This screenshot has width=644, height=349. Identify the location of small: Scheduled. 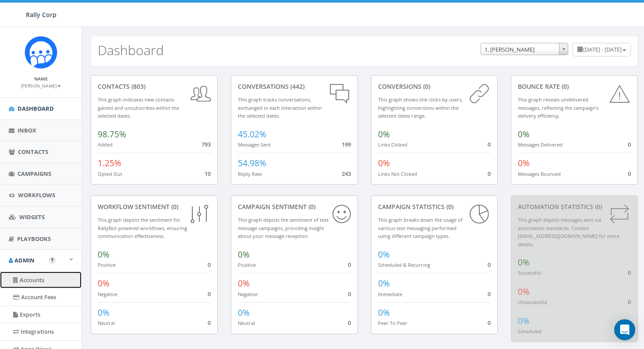
(529, 331).